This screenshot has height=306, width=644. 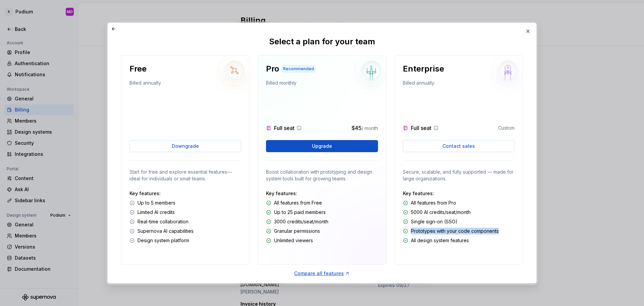 What do you see at coordinates (370, 128) in the screenshot?
I see `span: / month` at bounding box center [370, 128].